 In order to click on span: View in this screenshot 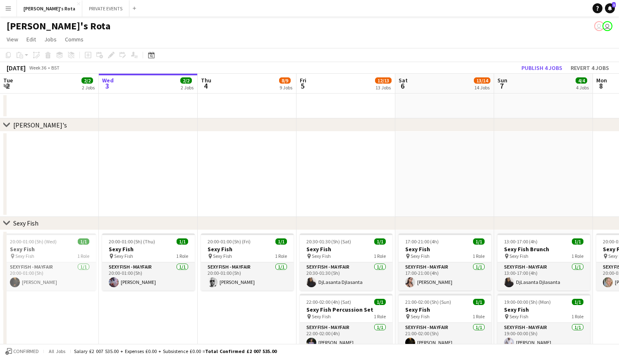, I will do `click(12, 39)`.